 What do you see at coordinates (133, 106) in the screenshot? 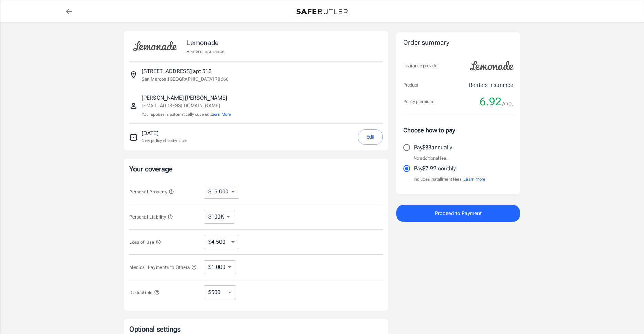
I see `svg: Insured person` at bounding box center [133, 106].